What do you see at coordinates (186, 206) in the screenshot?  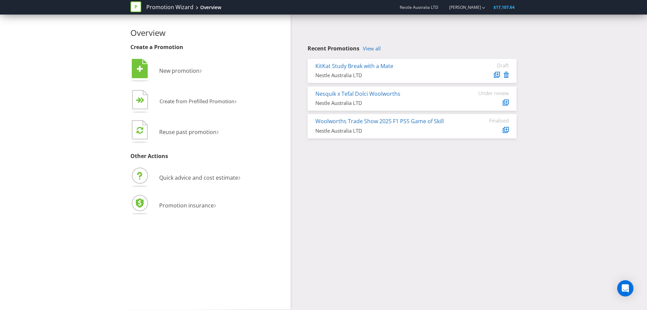 I see `span: Promotion insurance` at bounding box center [186, 206].